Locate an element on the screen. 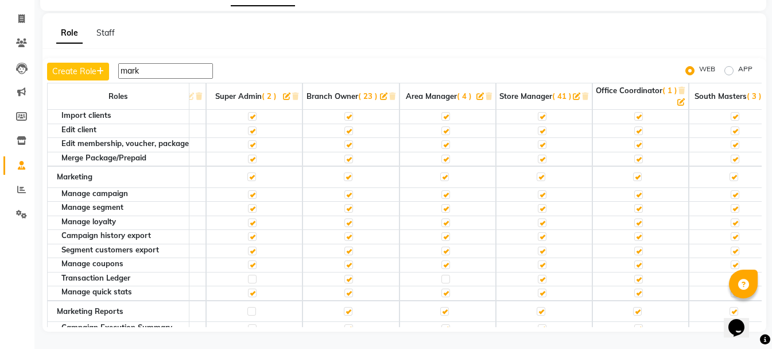  th: Super Admin is located at coordinates (254, 96).